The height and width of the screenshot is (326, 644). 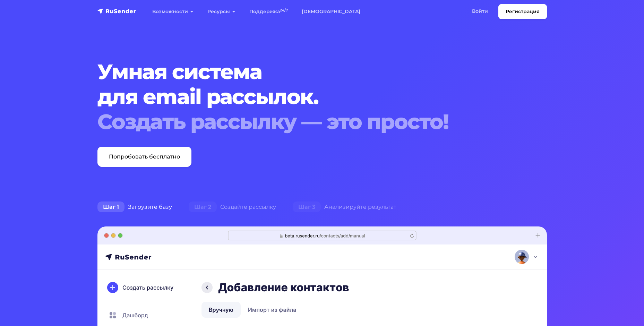 I want to click on a: Попробовать бесплатно, so click(x=145, y=157).